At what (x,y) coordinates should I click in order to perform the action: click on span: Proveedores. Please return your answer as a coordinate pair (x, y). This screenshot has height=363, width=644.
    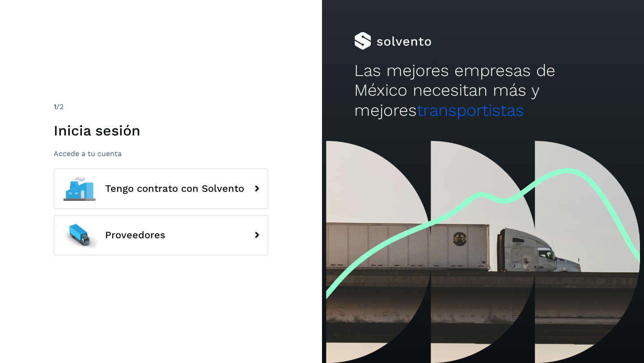
    Looking at the image, I should click on (135, 235).